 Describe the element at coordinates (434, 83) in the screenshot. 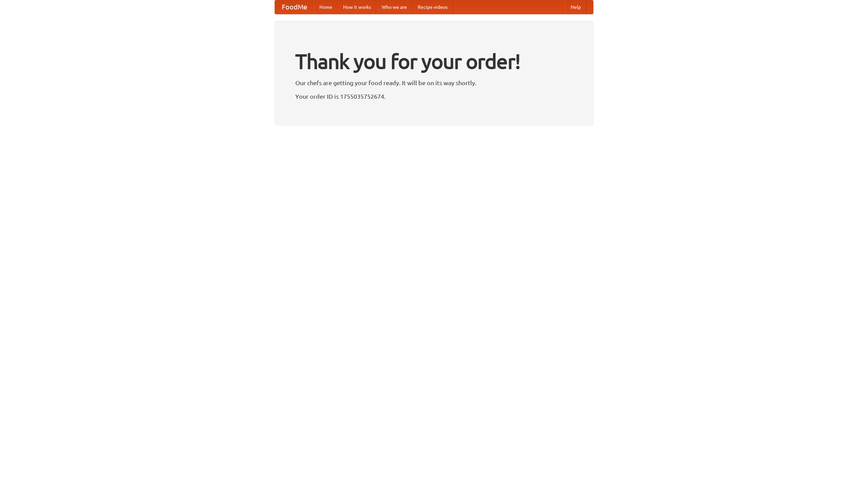

I see `p: Our chefs are getting your food ready. It will be on its way shortly.` at that location.